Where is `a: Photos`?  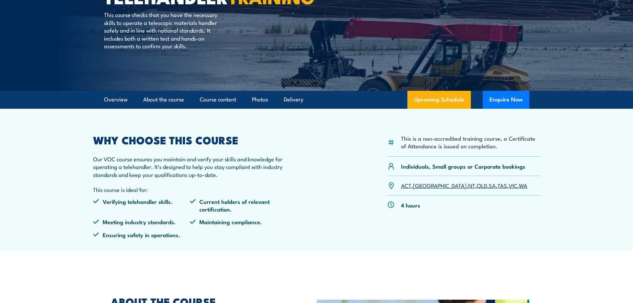 a: Photos is located at coordinates (260, 99).